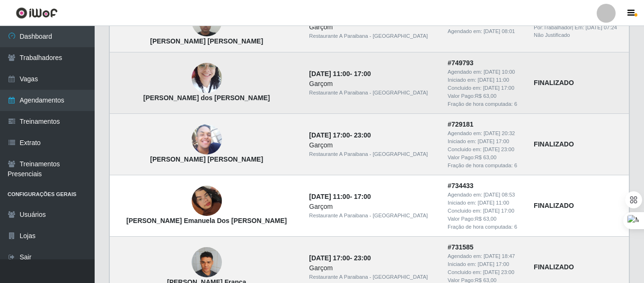  I want to click on strong: # 734433, so click(460, 186).